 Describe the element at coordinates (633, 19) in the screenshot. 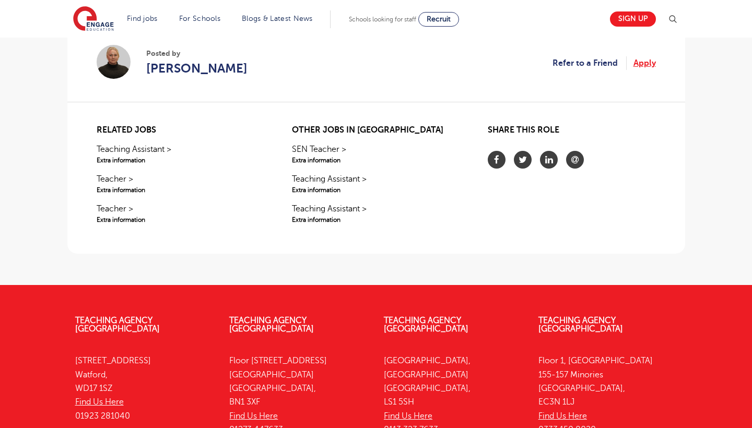

I see `a: Sign up` at that location.